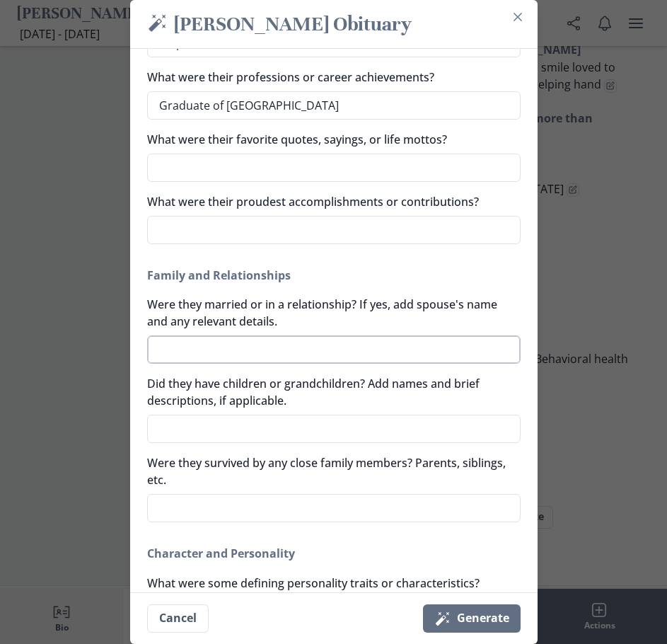 This screenshot has height=644, width=667. I want to click on button: Close, so click(518, 17).